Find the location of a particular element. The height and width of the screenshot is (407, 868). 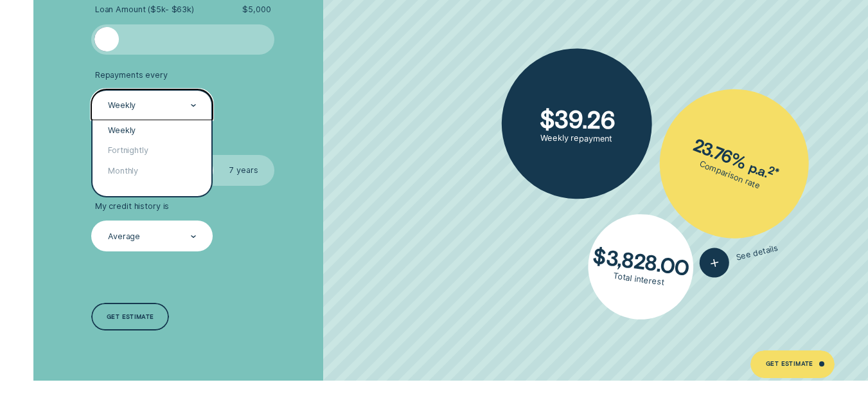

a: Get estimate is located at coordinates (130, 316).